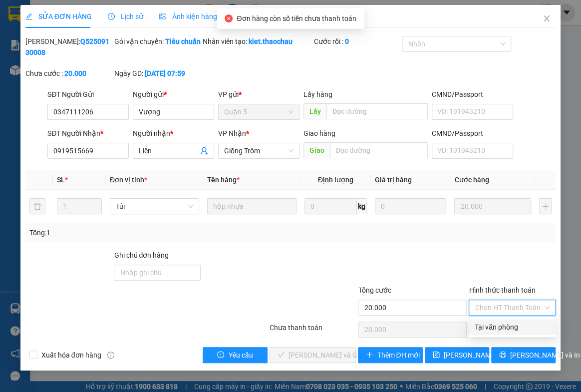  What do you see at coordinates (182, 41) in the screenshot?
I see `b: Tiêu chuẩn` at bounding box center [182, 41].